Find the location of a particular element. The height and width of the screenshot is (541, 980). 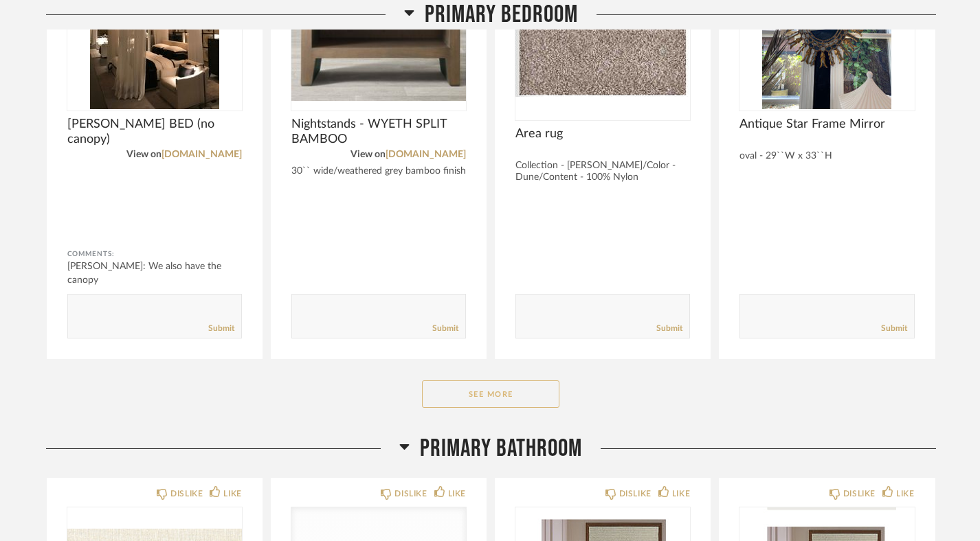

span: Primary Bathroom is located at coordinates (502, 449).